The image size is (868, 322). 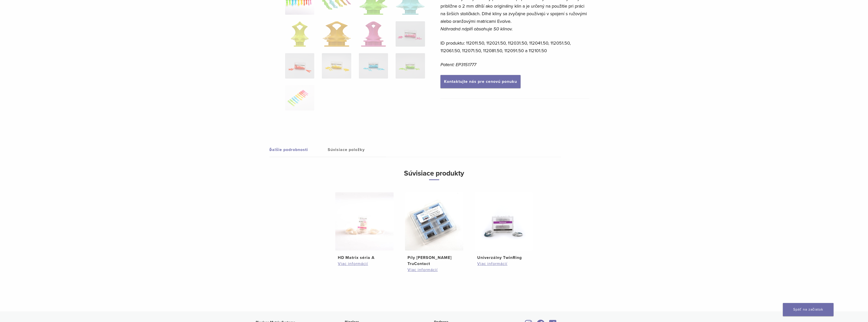 What do you see at coordinates (336, 34) in the screenshot?
I see `img: Diamantový klin a dlhý diamantový klin - Obrázok 6` at bounding box center [336, 34].